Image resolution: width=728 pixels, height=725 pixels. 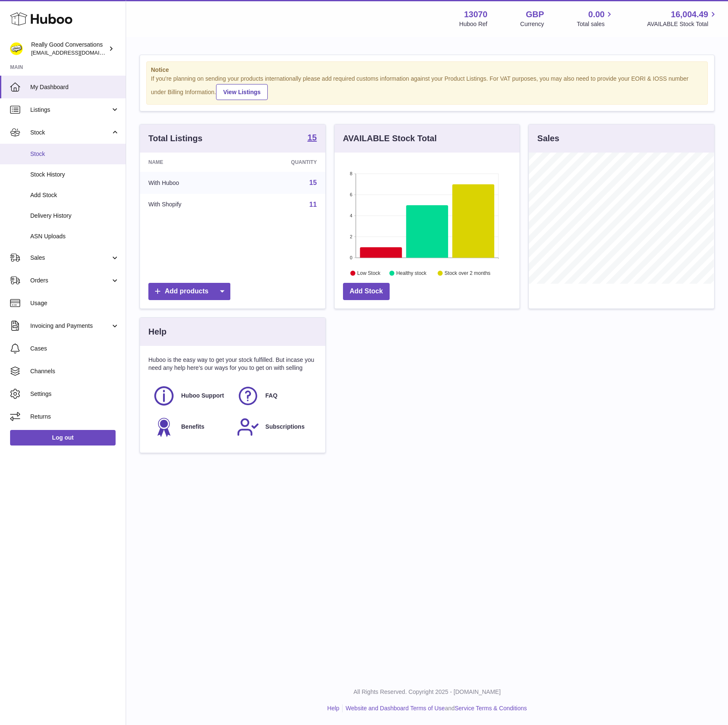 I want to click on span: Listings, so click(x=70, y=110).